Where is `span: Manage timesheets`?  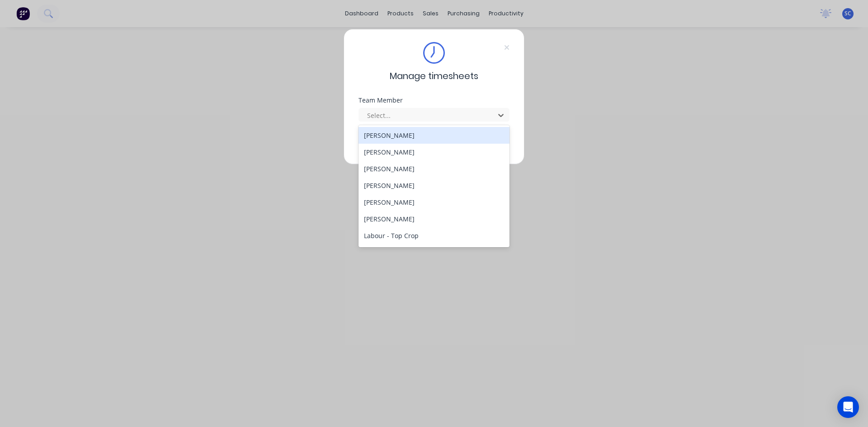 span: Manage timesheets is located at coordinates (434, 76).